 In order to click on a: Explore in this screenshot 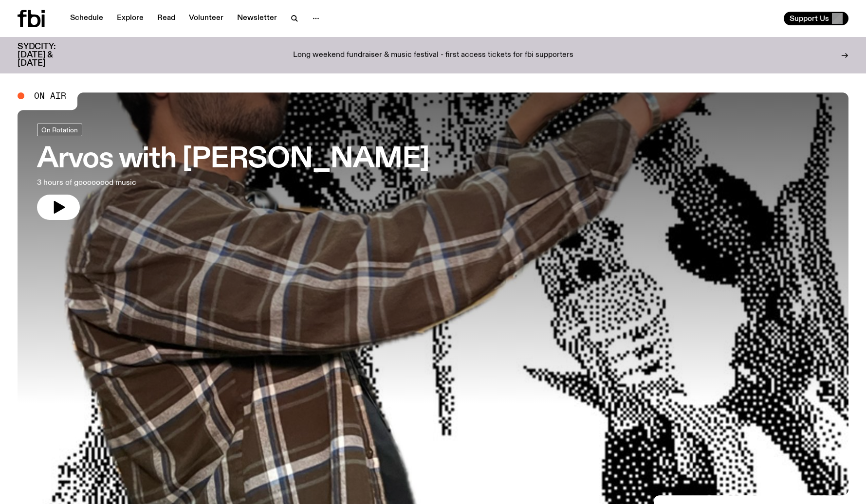, I will do `click(130, 19)`.